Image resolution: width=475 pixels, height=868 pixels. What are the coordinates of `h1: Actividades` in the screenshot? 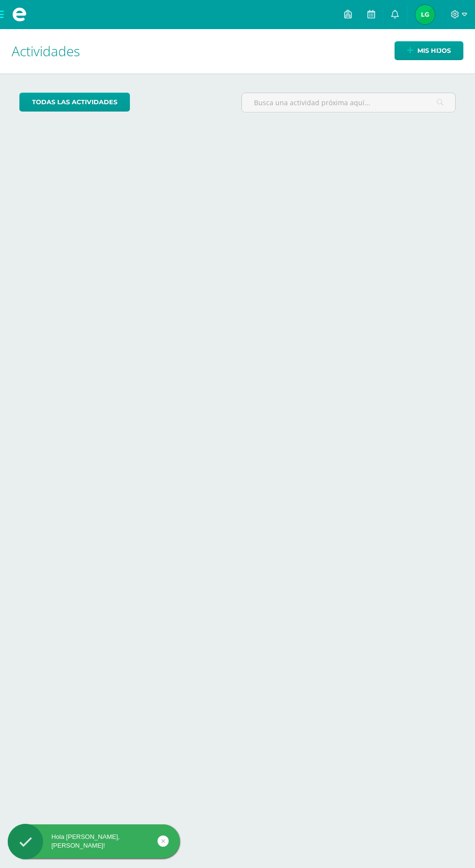 It's located at (238, 51).